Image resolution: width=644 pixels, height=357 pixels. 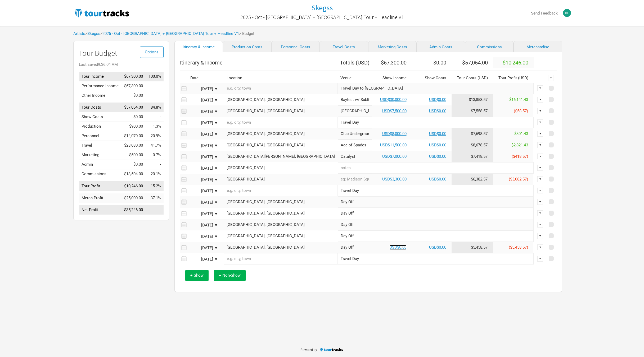 I want to click on th: $57,054.00, so click(x=472, y=62).